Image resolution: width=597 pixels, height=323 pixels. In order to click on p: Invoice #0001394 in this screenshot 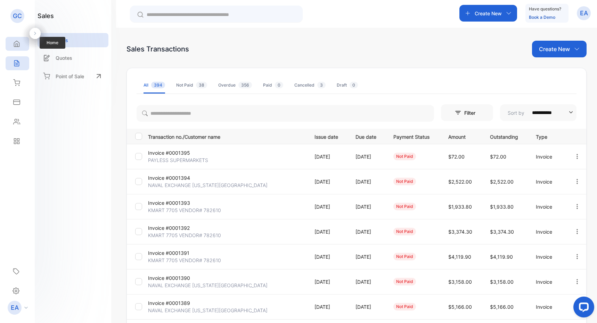, I will do `click(174, 178)`.